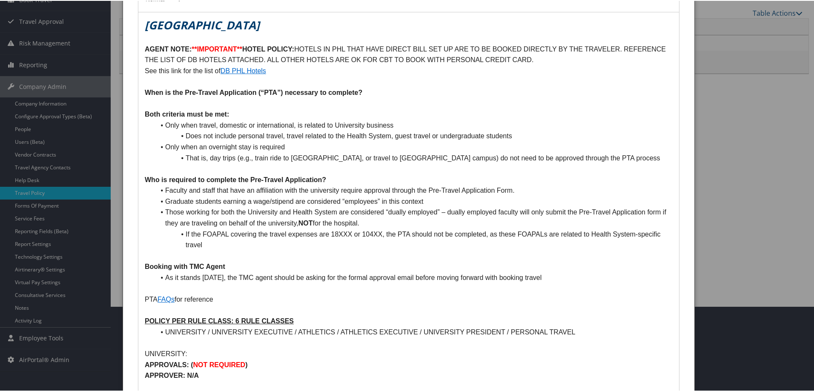 This screenshot has height=391, width=814. What do you see at coordinates (172, 375) in the screenshot?
I see `strong: APPROVER: N/A` at bounding box center [172, 375].